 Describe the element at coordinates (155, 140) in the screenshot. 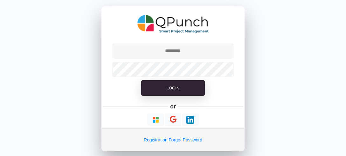

I see `a: Registration` at that location.